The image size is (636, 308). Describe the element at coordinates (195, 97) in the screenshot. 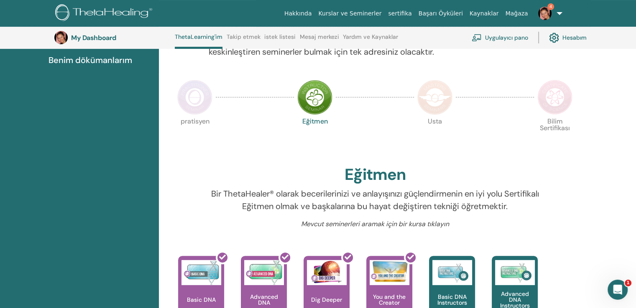

I see `img: Practitioner` at that location.